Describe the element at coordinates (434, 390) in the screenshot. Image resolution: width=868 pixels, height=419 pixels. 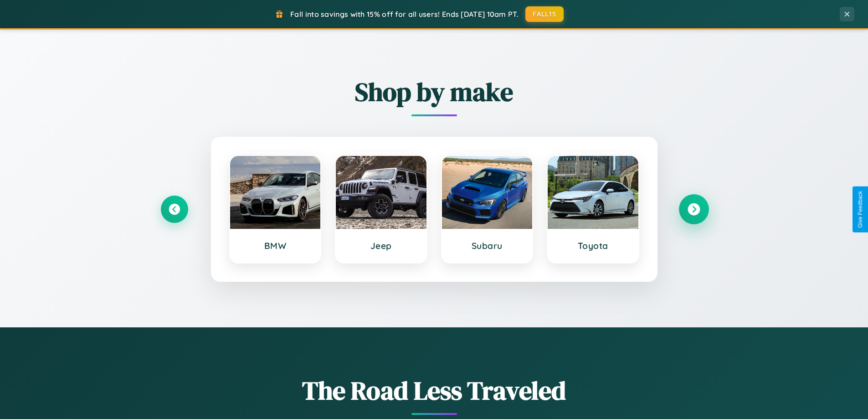
I see `h1: The Road Less Traveled` at that location.